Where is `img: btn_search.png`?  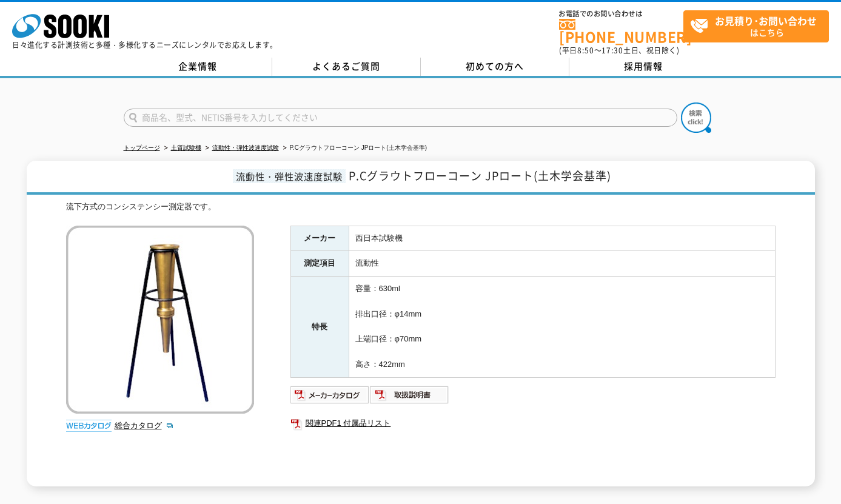 img: btn_search.png is located at coordinates (696, 118).